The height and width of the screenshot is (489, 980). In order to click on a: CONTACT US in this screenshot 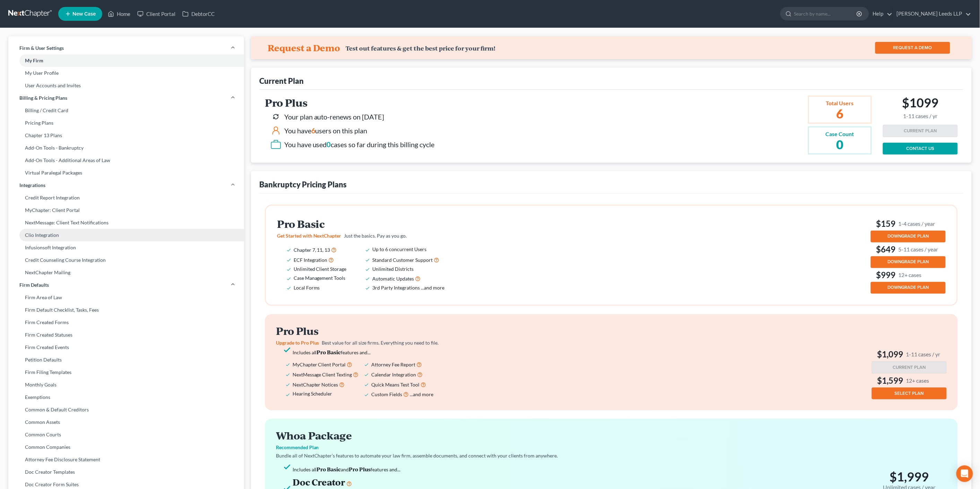, I will do `click(920, 149)`.